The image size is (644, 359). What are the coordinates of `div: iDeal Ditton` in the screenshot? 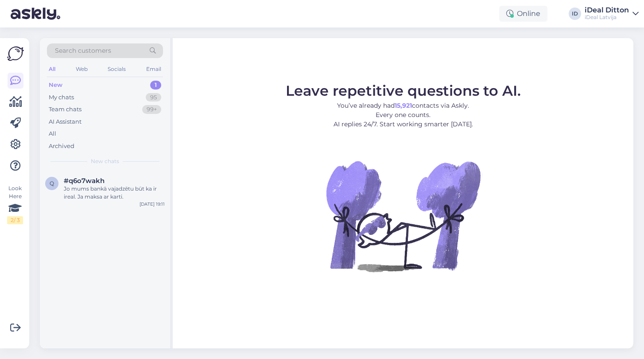 It's located at (607, 10).